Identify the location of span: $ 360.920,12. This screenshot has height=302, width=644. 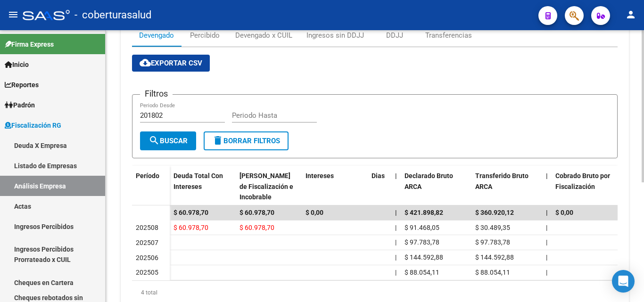
(495, 212).